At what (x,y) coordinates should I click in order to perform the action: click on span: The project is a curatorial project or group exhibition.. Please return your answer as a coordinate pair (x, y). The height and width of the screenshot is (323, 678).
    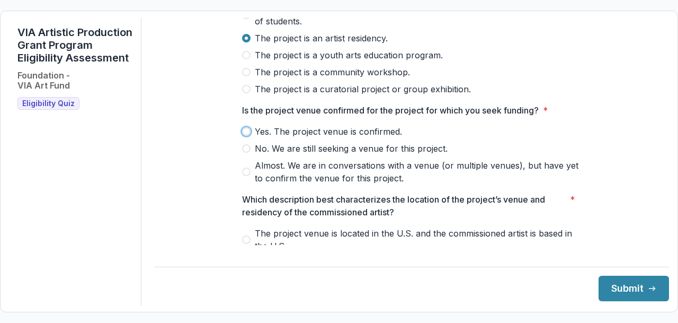
    Looking at the image, I should click on (363, 89).